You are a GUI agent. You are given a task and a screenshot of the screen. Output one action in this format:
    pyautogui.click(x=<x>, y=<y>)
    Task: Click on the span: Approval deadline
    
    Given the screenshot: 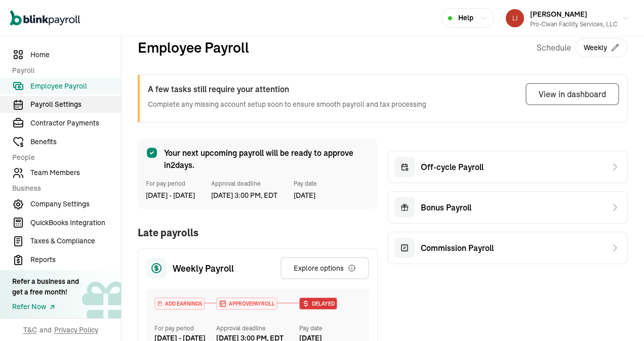 What is the action you would take?
    pyautogui.click(x=244, y=184)
    